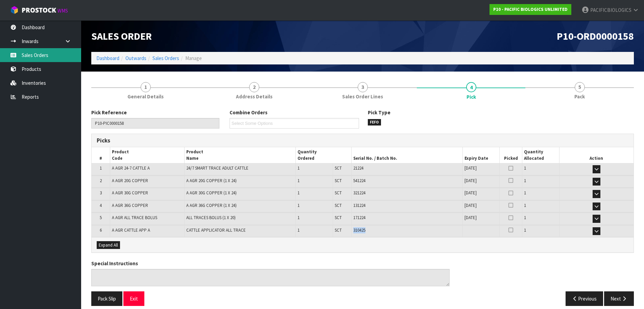 The width and height of the screenshot is (644, 309). Describe the element at coordinates (255, 97) in the screenshot. I see `span: Address Details` at that location.